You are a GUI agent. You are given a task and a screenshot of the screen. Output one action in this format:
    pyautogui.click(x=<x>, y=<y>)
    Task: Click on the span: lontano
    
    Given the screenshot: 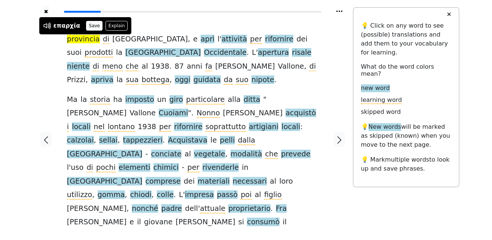 What is the action you would take?
    pyautogui.click(x=121, y=127)
    